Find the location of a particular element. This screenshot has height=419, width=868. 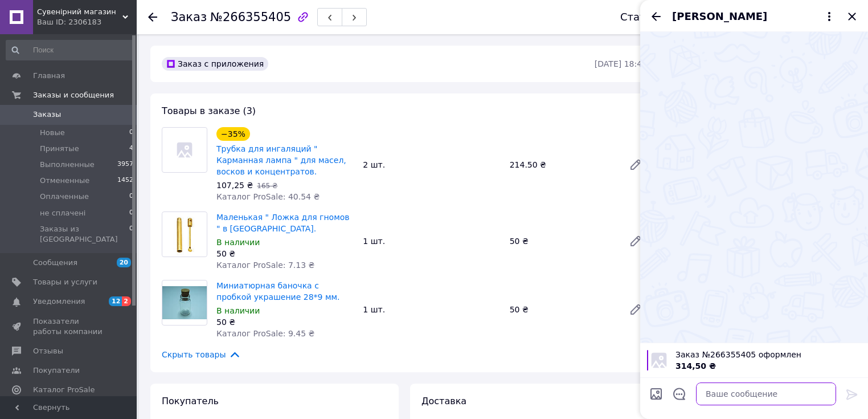

span: 3957 is located at coordinates (125, 164).